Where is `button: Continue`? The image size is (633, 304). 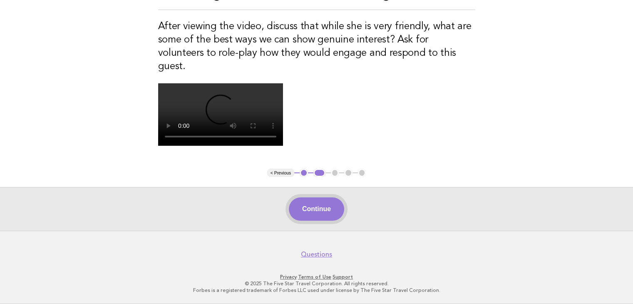 button: Continue is located at coordinates (316, 209).